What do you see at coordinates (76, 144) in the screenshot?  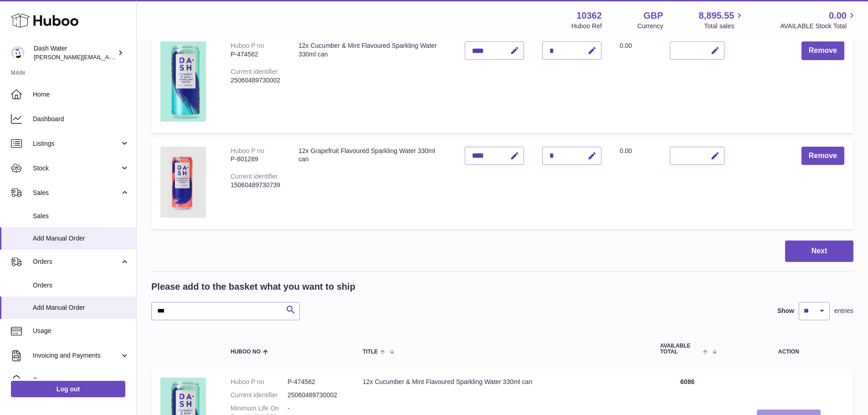 I see `span: Listings` at bounding box center [76, 144].